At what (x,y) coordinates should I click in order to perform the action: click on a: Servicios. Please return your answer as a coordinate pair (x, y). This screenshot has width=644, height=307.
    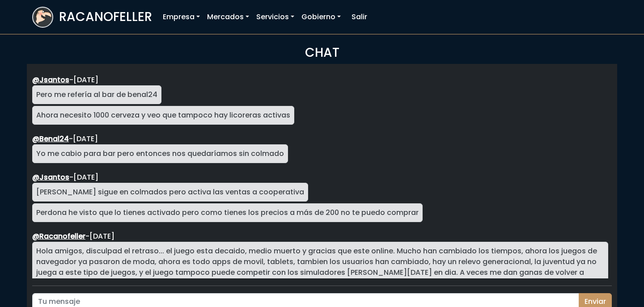
    Looking at the image, I should click on (275, 17).